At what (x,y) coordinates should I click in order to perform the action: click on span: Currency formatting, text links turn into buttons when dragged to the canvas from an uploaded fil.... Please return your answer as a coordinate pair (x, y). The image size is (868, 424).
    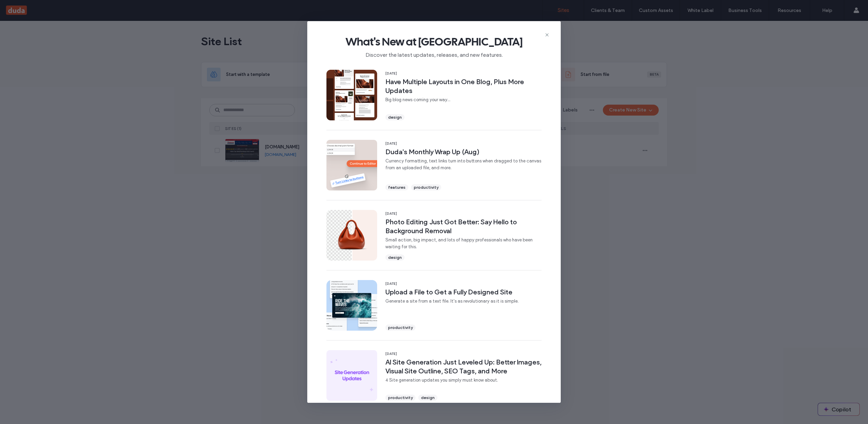
    Looking at the image, I should click on (463, 164).